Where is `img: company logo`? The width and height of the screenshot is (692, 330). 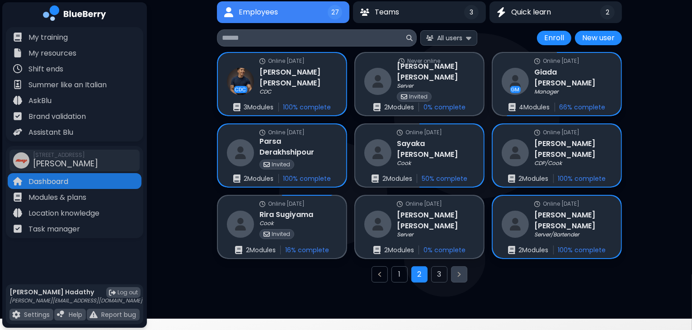
img: company logo is located at coordinates (75, 14).